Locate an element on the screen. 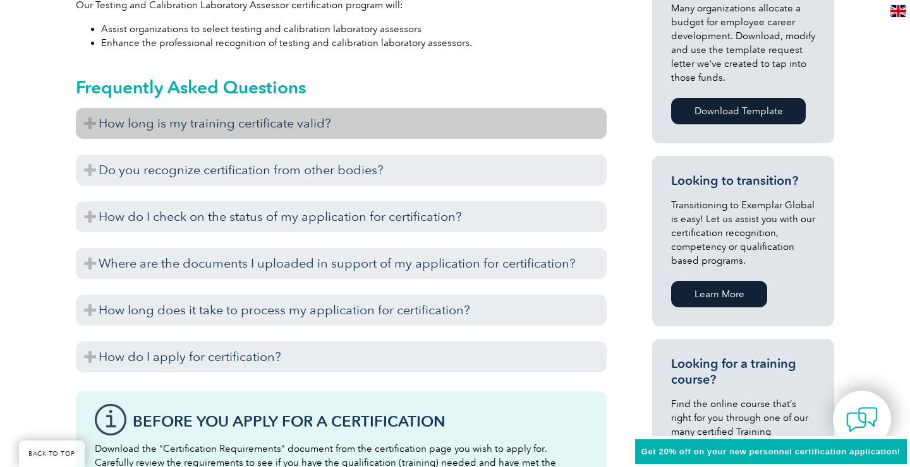  p: Many organizations allocate a budget for employee career development. Download, modify and use th... is located at coordinates (743, 43).